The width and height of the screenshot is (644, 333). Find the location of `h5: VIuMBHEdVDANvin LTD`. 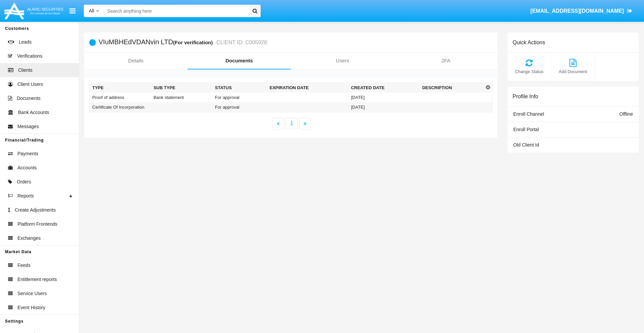

h5: VIuMBHEdVDANvin LTD is located at coordinates (183, 42).